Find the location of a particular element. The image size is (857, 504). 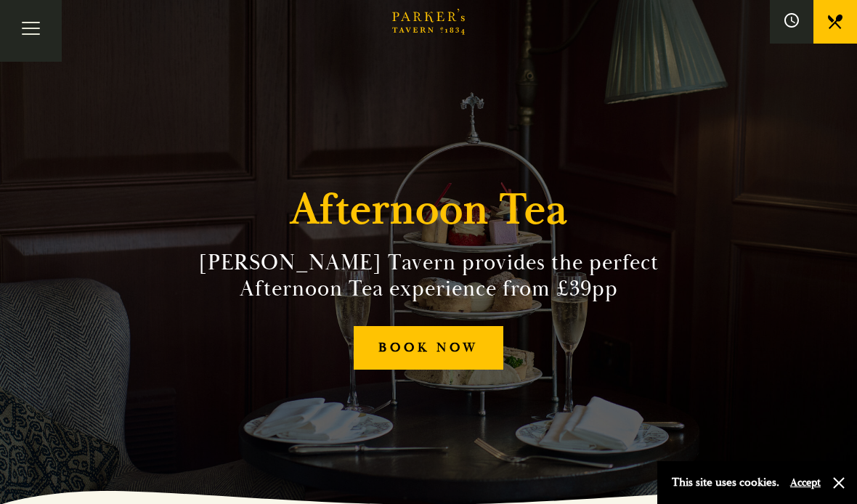

button: Accept is located at coordinates (805, 482).